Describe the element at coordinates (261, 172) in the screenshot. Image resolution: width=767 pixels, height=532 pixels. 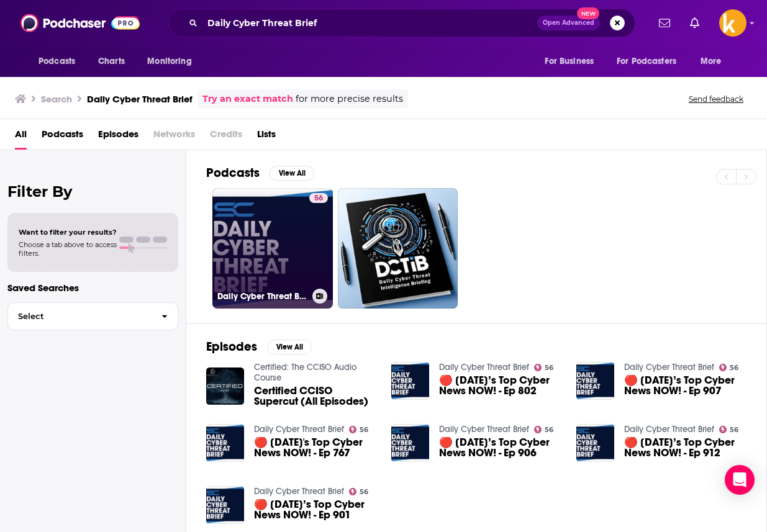
I see `a: PodcastsView All` at that location.